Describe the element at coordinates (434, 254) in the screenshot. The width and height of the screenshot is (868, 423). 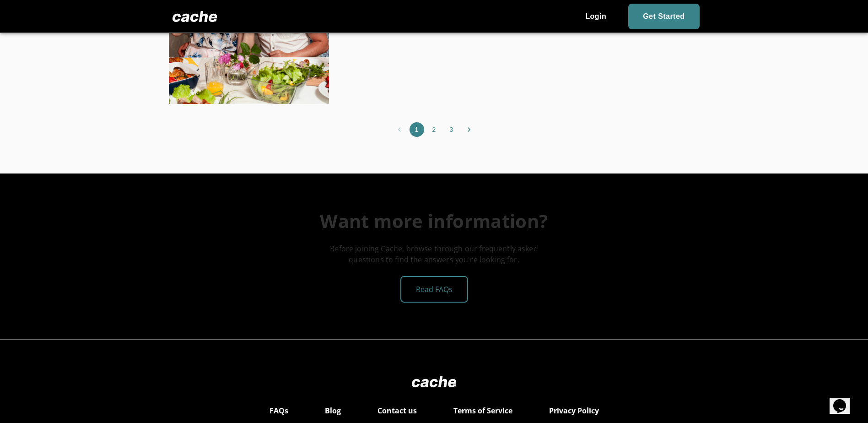
I see `p: Before joining Cache, browse through our frequently asked questions to find the answers you're lo...` at that location.